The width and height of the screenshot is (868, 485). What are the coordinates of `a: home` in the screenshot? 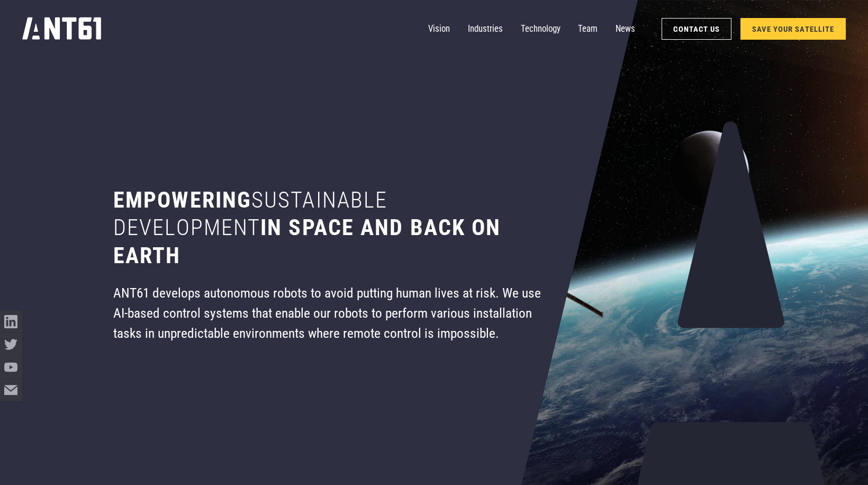 It's located at (61, 29).